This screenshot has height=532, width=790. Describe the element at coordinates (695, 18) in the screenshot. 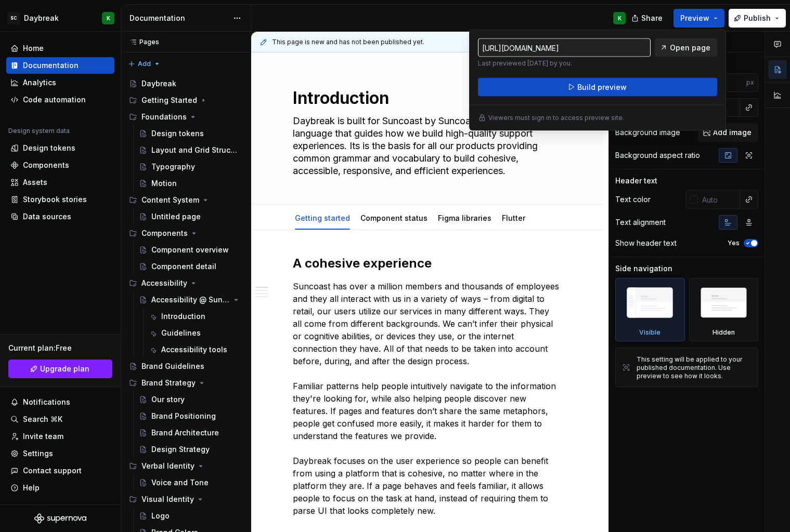

I see `span: Preview` at that location.